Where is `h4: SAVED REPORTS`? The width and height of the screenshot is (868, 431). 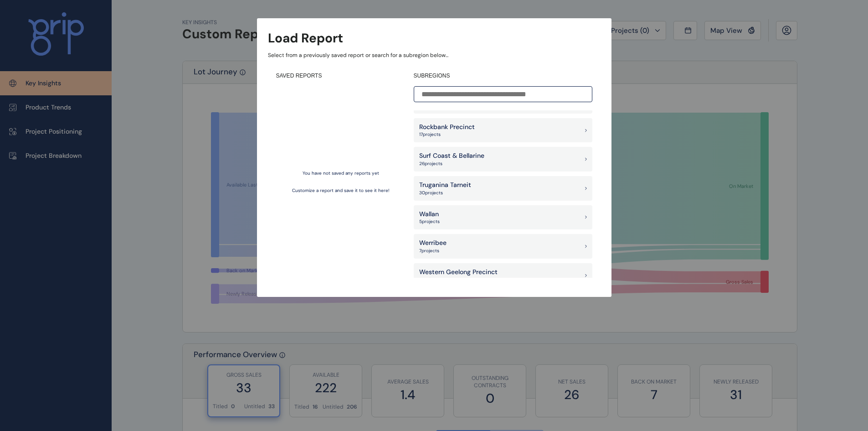
h4: SAVED REPORTS is located at coordinates (341, 75).